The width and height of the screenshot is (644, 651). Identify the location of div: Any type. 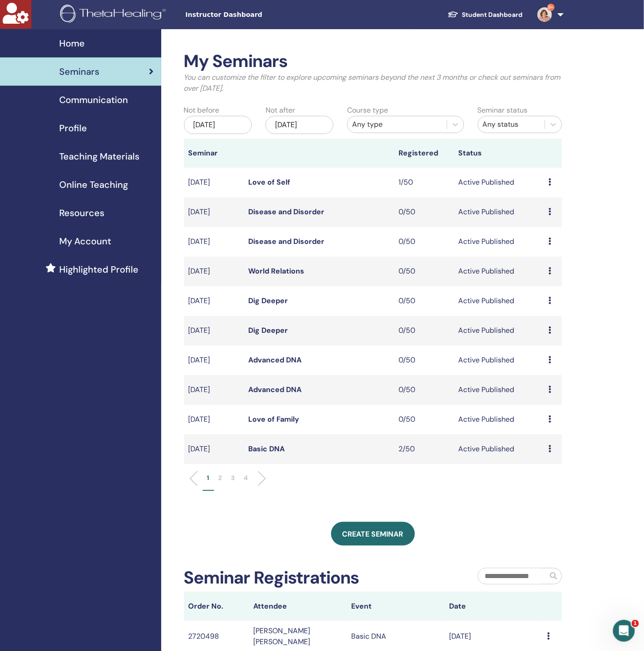
(397, 124).